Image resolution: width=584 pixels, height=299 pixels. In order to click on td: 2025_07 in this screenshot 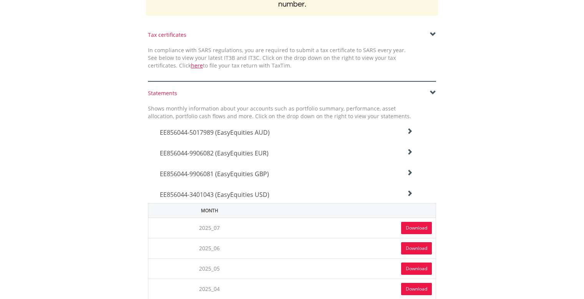, I will do `click(209, 228)`.